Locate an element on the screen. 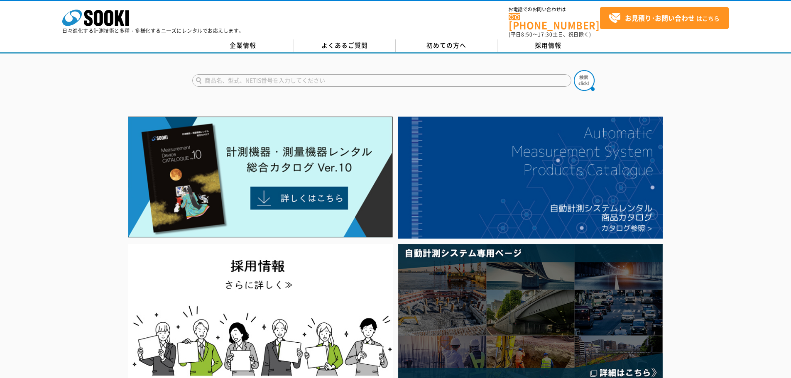 The width and height of the screenshot is (791, 378). a: よくあるご質問 is located at coordinates (345, 46).